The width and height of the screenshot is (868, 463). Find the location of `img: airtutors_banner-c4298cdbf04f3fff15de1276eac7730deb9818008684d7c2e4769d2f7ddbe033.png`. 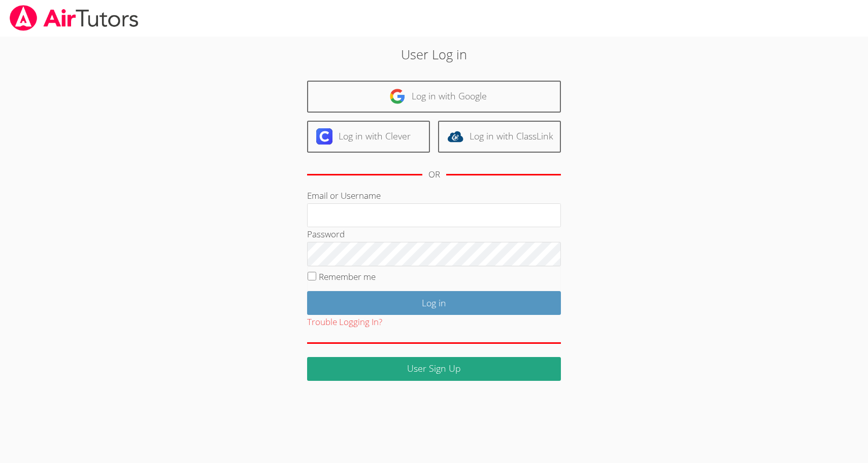

img: airtutors_banner-c4298cdbf04f3fff15de1276eac7730deb9818008684d7c2e4769d2f7ddbe033.png is located at coordinates (74, 17).